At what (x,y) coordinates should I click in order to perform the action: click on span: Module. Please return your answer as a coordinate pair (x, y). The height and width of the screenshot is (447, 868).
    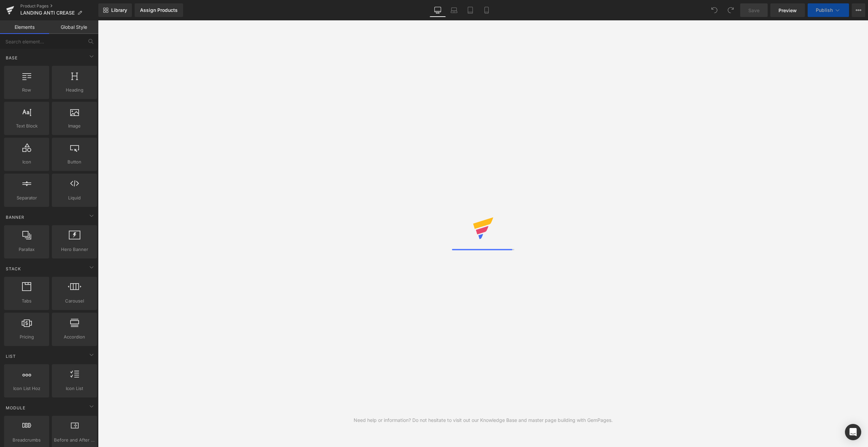
    Looking at the image, I should click on (16, 408).